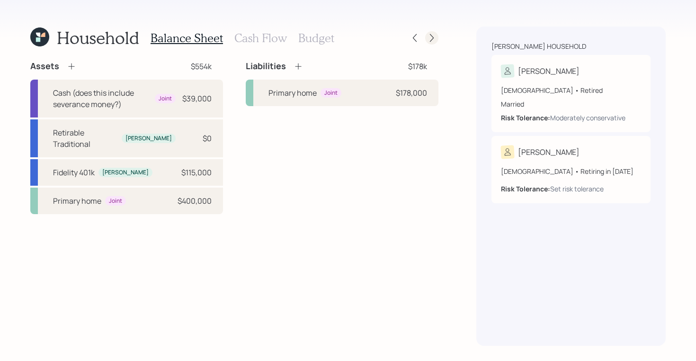  What do you see at coordinates (85, 138) in the screenshot?
I see `div: Retirable Traditional` at bounding box center [85, 138].